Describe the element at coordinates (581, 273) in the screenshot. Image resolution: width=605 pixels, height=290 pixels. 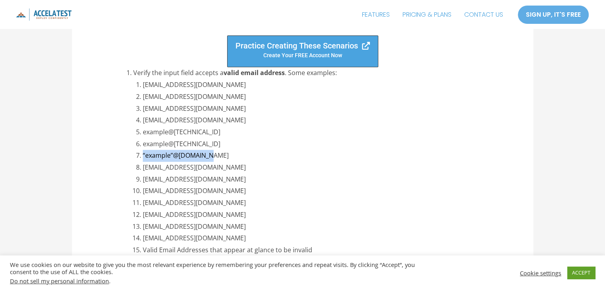
I see `a: ACCEPT` at that location.